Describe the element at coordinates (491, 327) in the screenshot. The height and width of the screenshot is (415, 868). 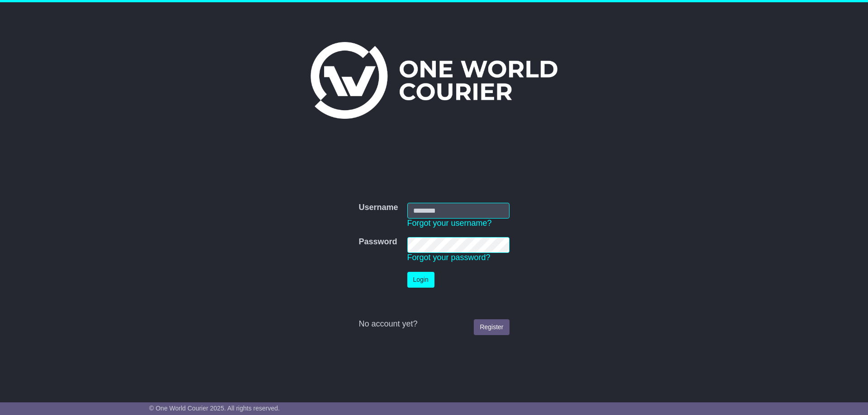
I see `a: Register` at that location.